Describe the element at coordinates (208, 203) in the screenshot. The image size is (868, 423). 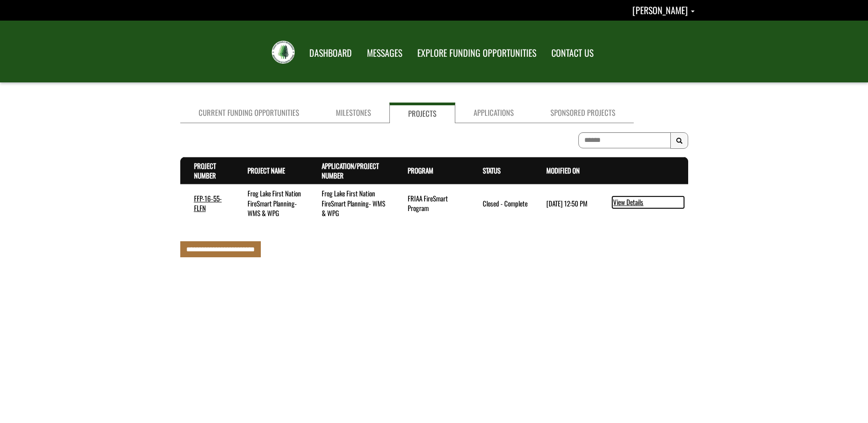
I see `a: FFP-16-55-FLFN` at that location.